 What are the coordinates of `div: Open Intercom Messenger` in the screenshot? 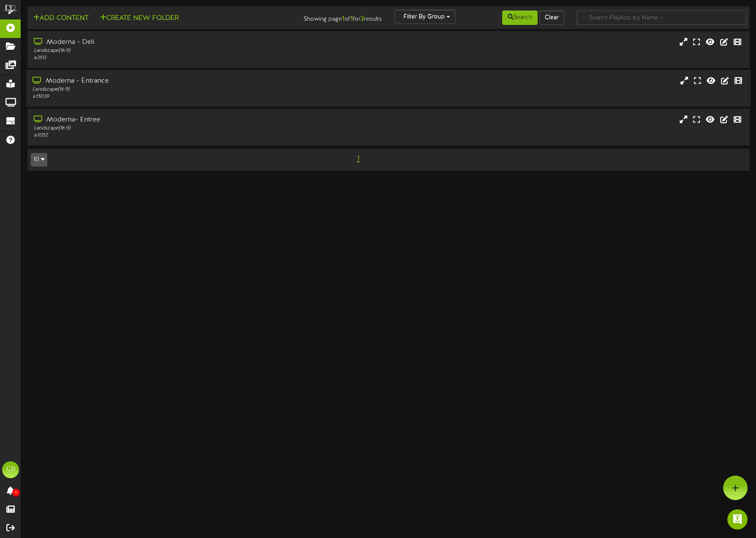 It's located at (738, 520).